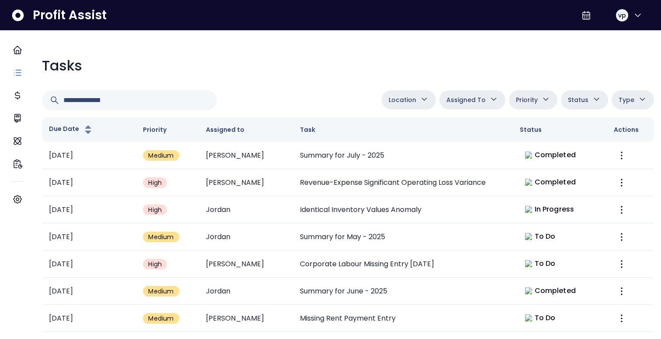 The width and height of the screenshot is (661, 339). Describe the element at coordinates (631, 129) in the screenshot. I see `th: Actions` at that location.